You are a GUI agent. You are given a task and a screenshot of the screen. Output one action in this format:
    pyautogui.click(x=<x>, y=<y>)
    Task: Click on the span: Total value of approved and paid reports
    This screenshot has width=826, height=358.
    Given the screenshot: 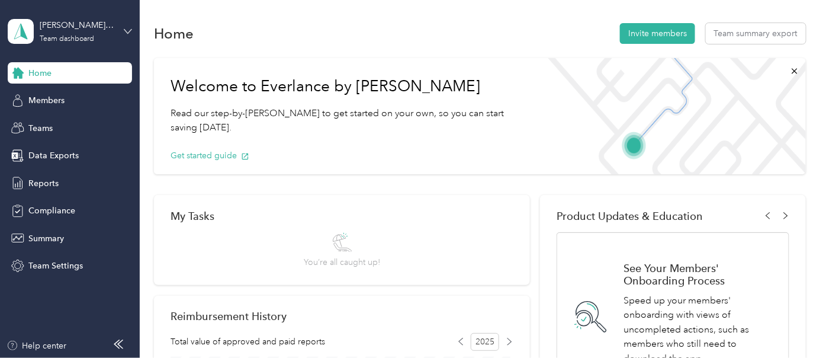 What is the action you would take?
    pyautogui.click(x=247, y=341)
    